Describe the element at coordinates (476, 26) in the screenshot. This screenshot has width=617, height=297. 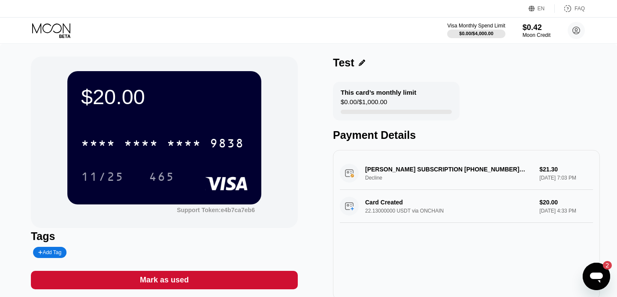
I see `div: Visa Monthly Spend Limit` at that location.